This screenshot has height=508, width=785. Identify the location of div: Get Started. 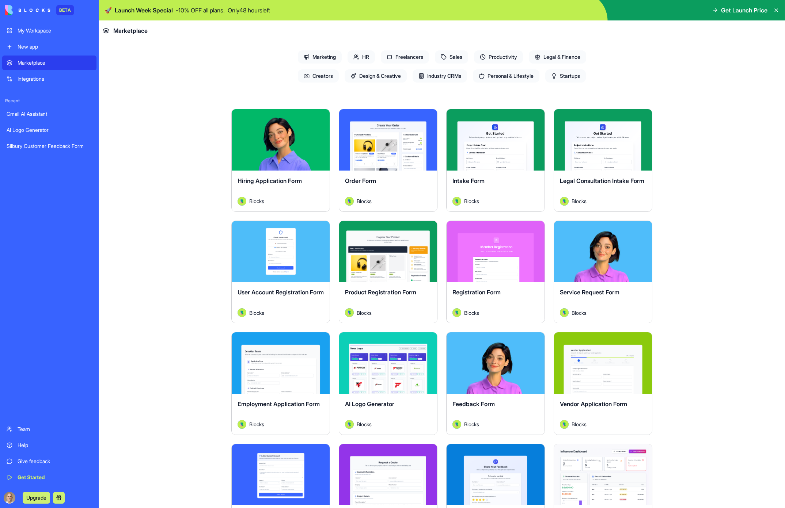
(55, 478).